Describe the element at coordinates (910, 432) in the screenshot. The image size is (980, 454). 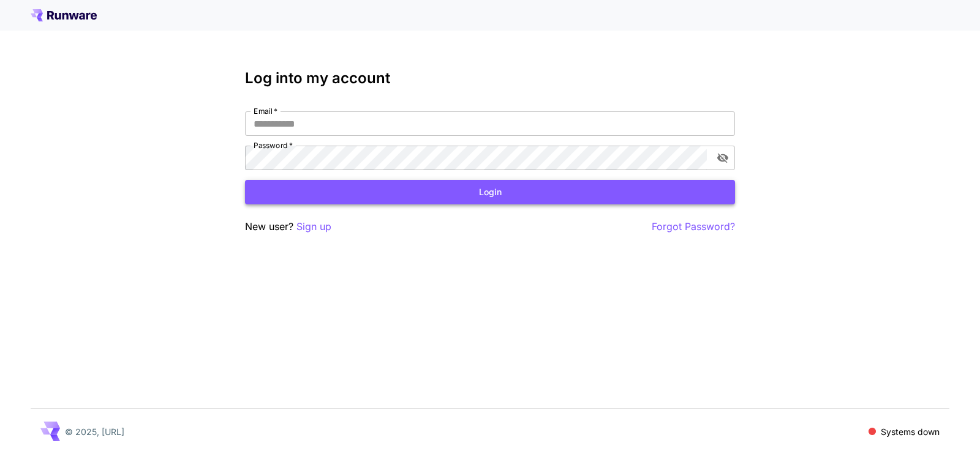
I see `p: Systems down` at that location.